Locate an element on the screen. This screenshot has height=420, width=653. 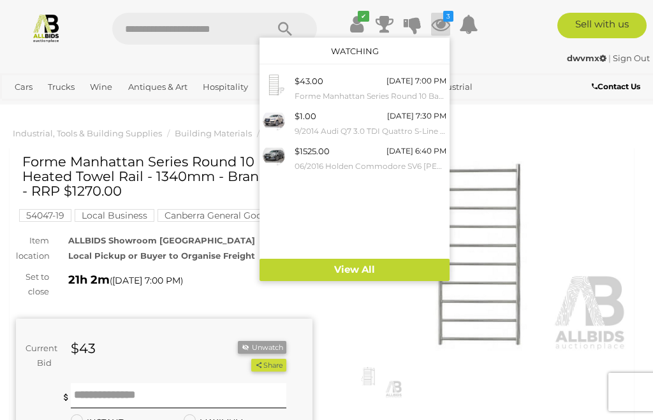
a: Trucks is located at coordinates (61, 87).